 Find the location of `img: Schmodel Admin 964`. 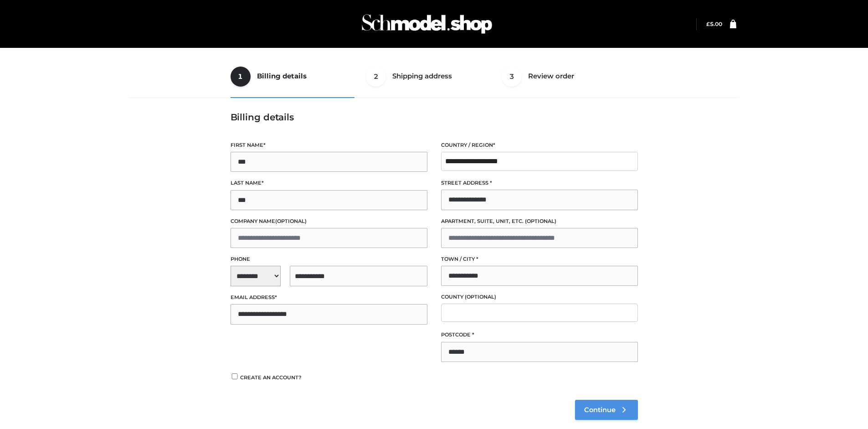

img: Schmodel Admin 964 is located at coordinates (427, 24).